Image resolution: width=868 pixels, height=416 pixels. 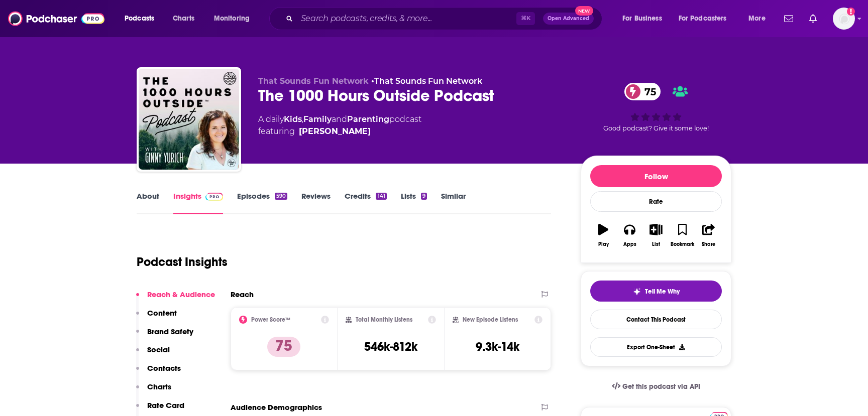 What do you see at coordinates (148, 203) in the screenshot?
I see `a: About` at bounding box center [148, 203].